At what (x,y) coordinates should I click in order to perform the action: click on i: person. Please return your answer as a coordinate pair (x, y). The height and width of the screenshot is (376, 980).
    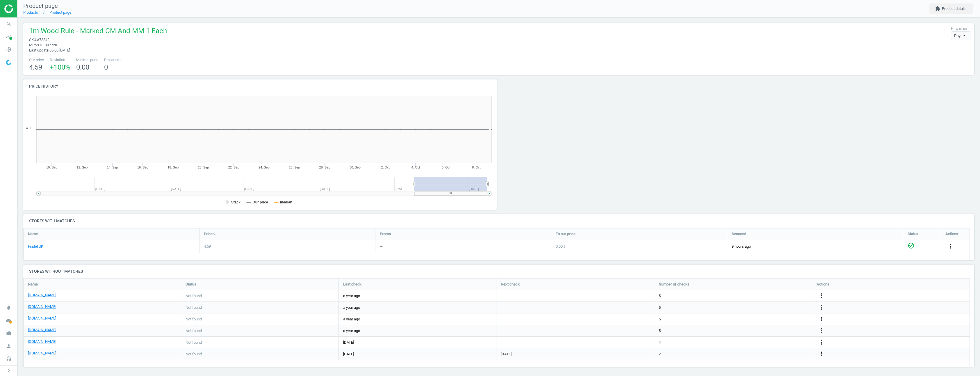
    Looking at the image, I should click on (8, 346).